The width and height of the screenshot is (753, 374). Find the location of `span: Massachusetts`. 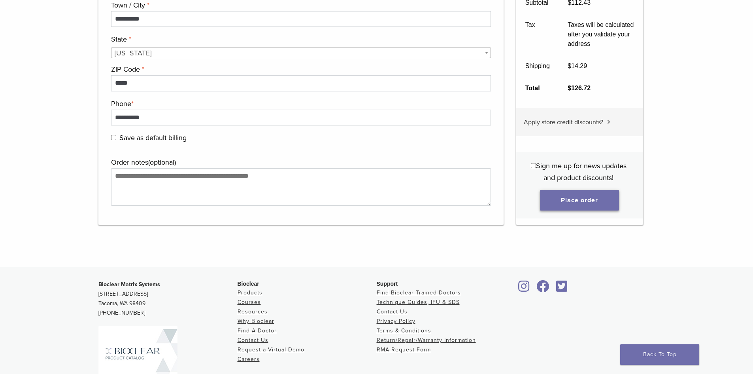

span: Massachusetts is located at coordinates (301, 53).